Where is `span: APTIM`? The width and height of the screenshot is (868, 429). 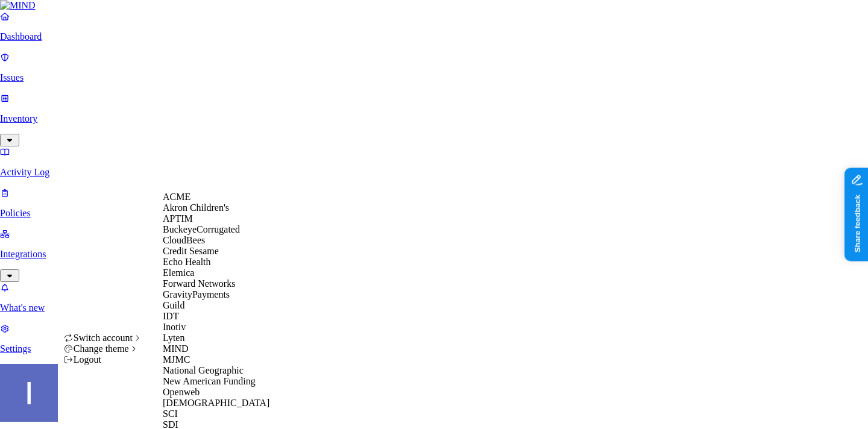
span: APTIM is located at coordinates (178, 218).